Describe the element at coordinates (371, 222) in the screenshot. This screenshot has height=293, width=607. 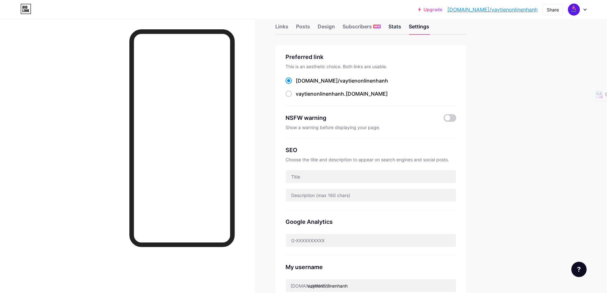
I see `div: Google Analytics` at that location.